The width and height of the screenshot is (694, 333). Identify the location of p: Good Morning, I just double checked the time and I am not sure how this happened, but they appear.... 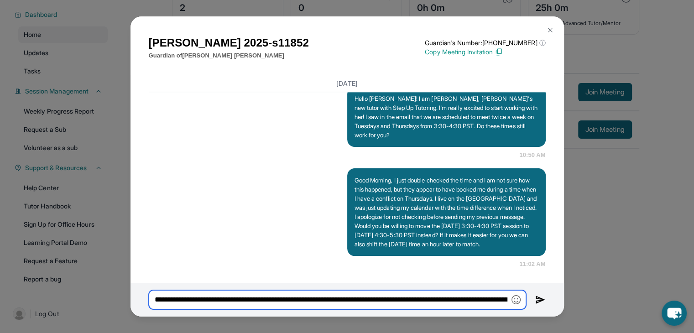
(446, 212).